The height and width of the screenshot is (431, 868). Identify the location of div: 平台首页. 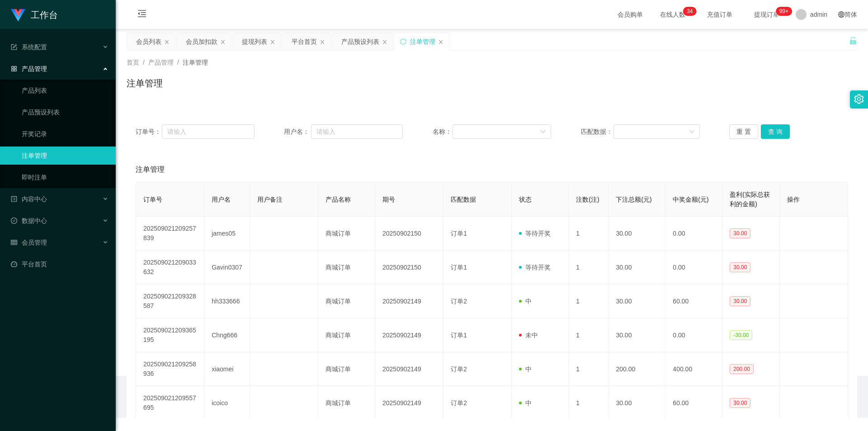
(304, 42).